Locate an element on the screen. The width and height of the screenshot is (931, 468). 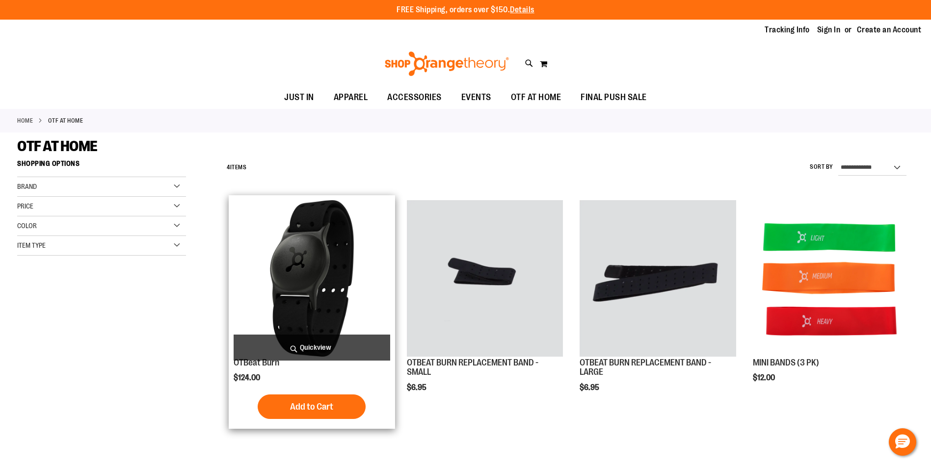
span: ACCESSORIES is located at coordinates (414, 97).